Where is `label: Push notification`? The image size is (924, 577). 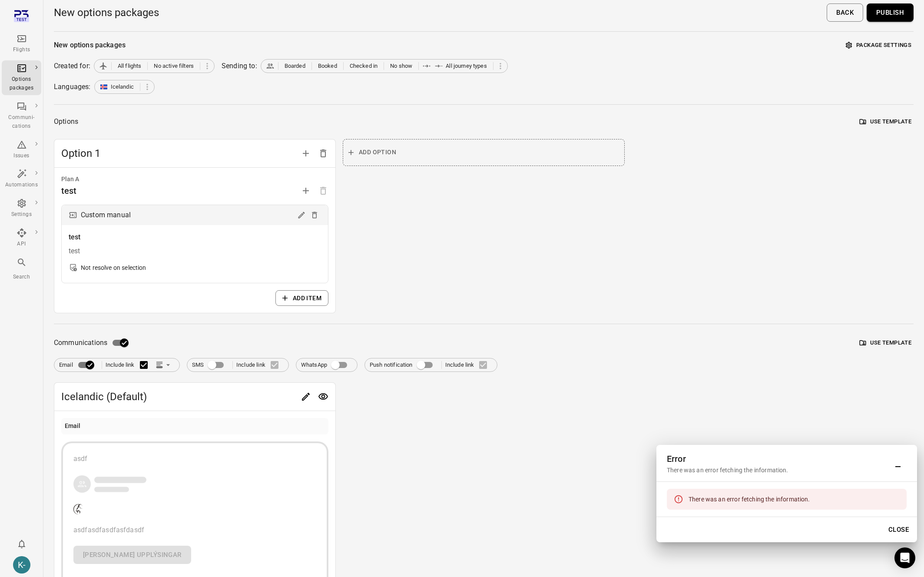 label: Push notification is located at coordinates (404, 365).